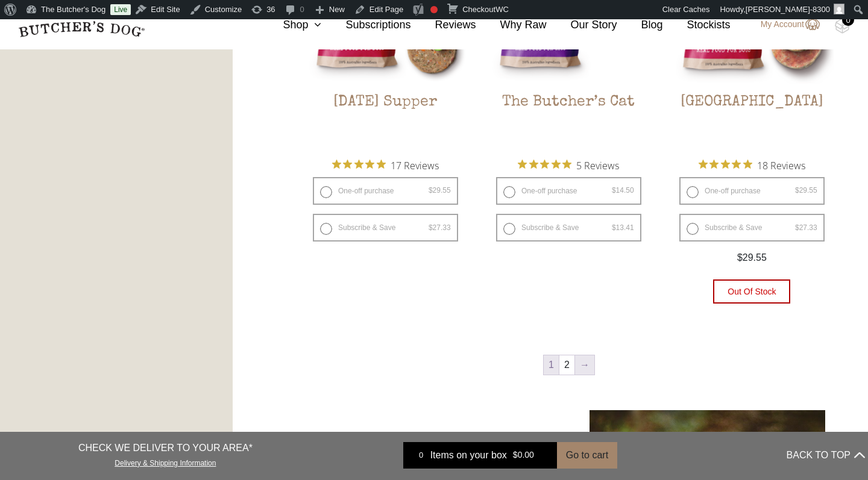 The width and height of the screenshot is (868, 480). Describe the element at coordinates (752, 257) in the screenshot. I see `span: 29.55` at that location.